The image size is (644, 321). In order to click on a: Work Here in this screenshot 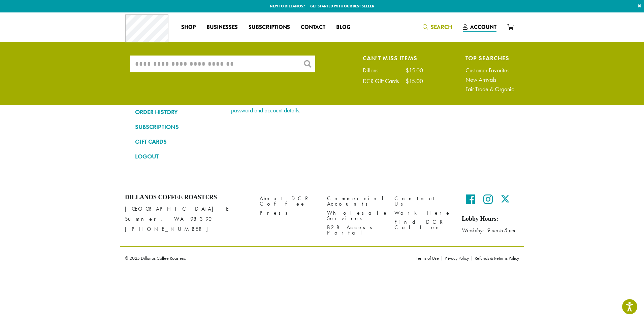, I will do `click(423, 213)`.